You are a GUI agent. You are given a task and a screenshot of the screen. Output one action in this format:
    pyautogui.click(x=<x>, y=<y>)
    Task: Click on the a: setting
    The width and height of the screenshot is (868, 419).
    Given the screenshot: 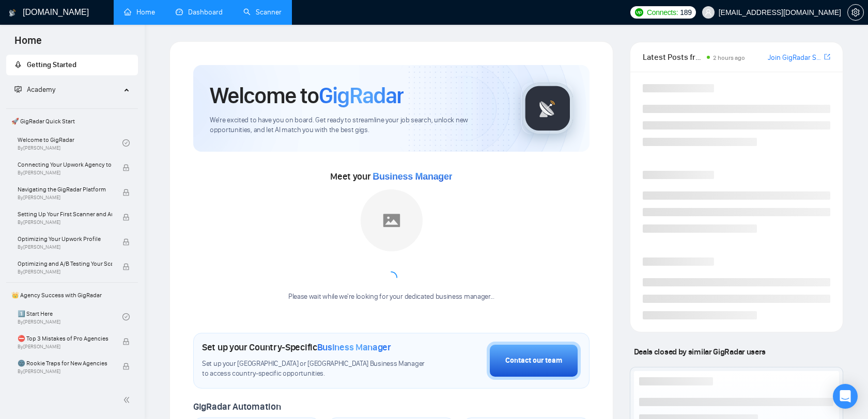 What is the action you would take?
    pyautogui.click(x=855, y=12)
    